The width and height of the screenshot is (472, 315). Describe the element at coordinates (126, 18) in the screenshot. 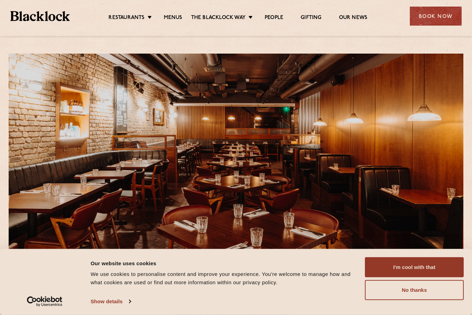

I see `a: Restaurants` at that location.